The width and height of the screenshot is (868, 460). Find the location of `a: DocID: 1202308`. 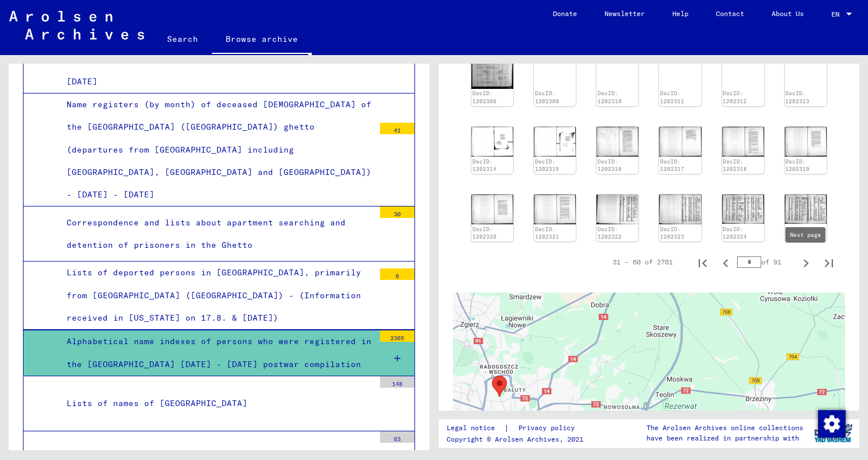

a: DocID: 1202308 is located at coordinates (484, 97).